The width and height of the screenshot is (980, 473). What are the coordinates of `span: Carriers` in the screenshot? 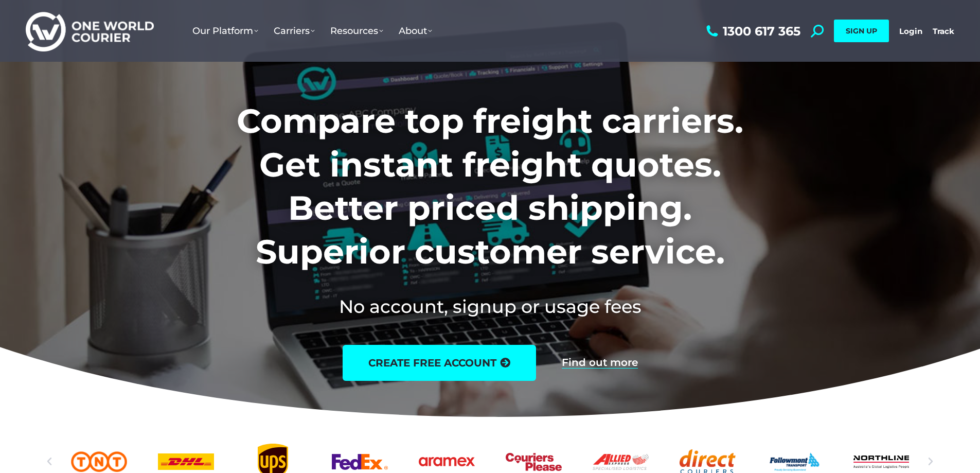 It's located at (295, 31).